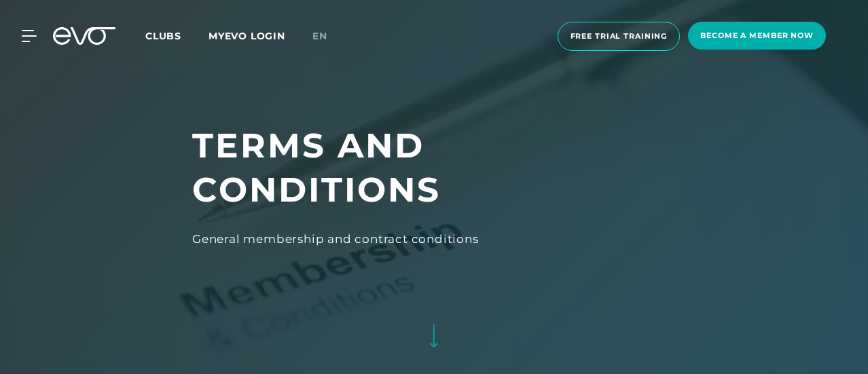 The image size is (868, 374). I want to click on font: Free trial training, so click(619, 36).